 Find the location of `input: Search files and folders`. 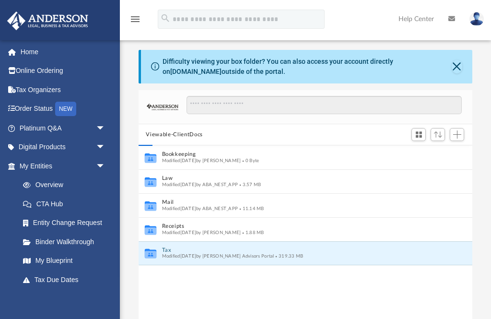

input: Search files and folders is located at coordinates (324, 105).